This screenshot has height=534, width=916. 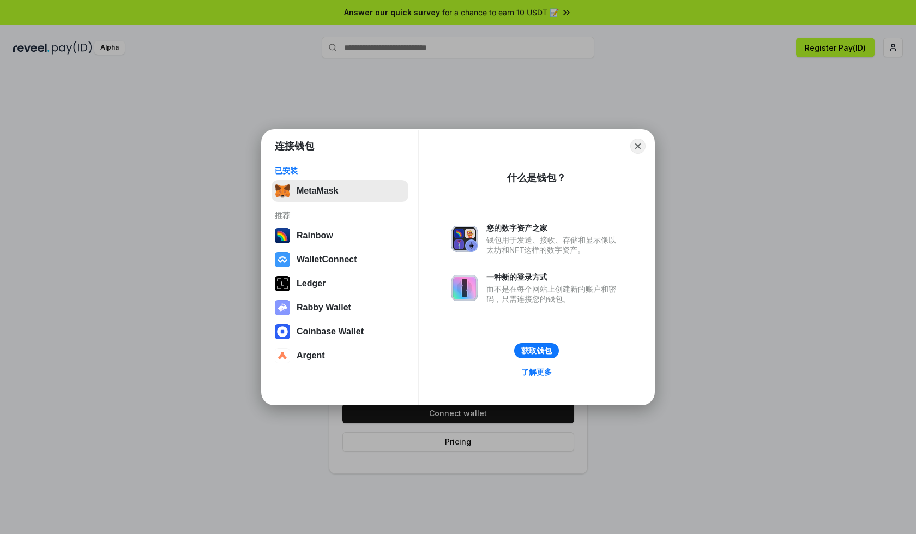 What do you see at coordinates (314, 235) in the screenshot?
I see `div: Rainbow` at bounding box center [314, 235].